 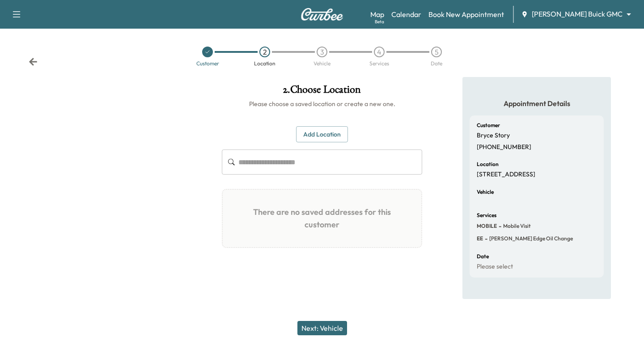 I want to click on div: Date, so click(x=436, y=63).